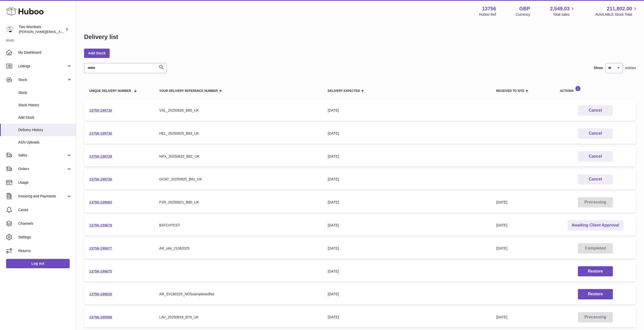  What do you see at coordinates (45, 105) in the screenshot?
I see `span: Stock History` at bounding box center [45, 105].